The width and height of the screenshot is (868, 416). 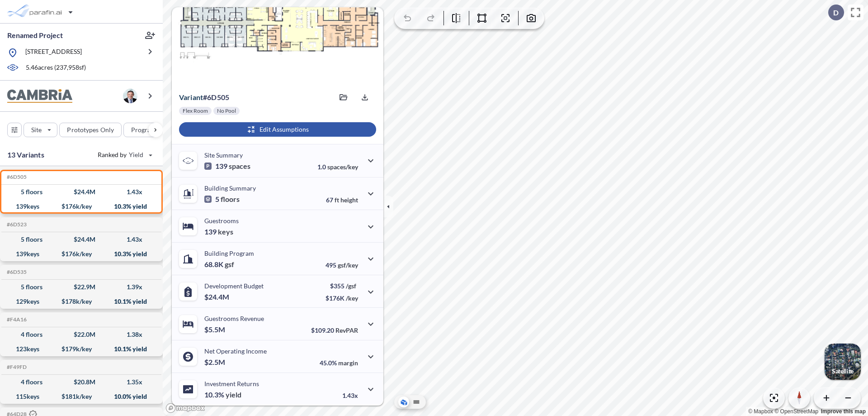 I want to click on p: Program, so click(x=144, y=130).